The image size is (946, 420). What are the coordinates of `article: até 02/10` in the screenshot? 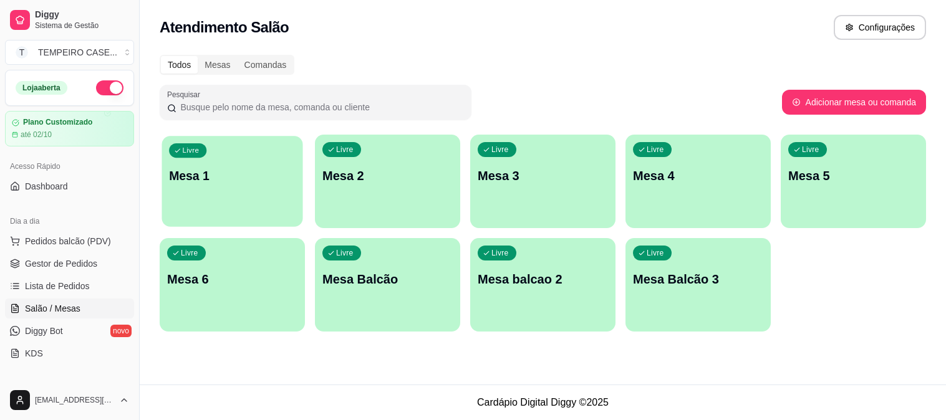 It's located at (36, 135).